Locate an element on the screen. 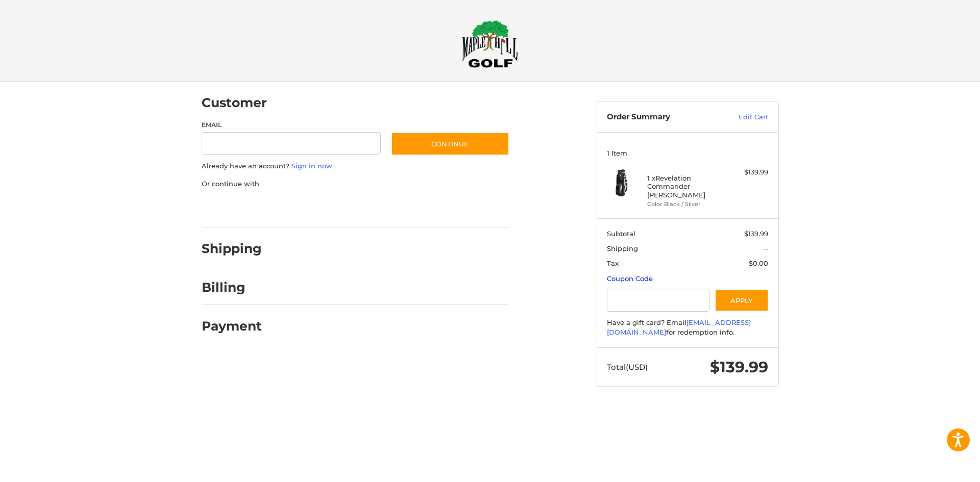  button: Continue is located at coordinates (450, 144).